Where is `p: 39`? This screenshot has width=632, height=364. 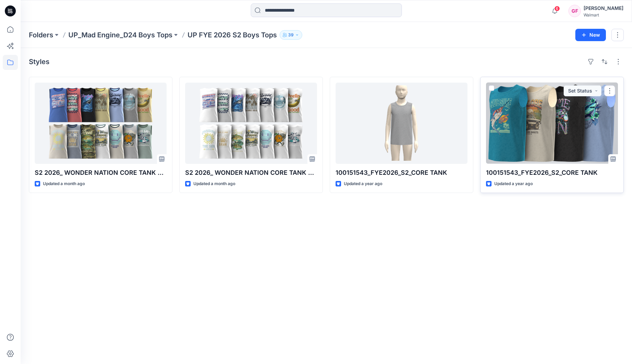 p: 39 is located at coordinates (291, 35).